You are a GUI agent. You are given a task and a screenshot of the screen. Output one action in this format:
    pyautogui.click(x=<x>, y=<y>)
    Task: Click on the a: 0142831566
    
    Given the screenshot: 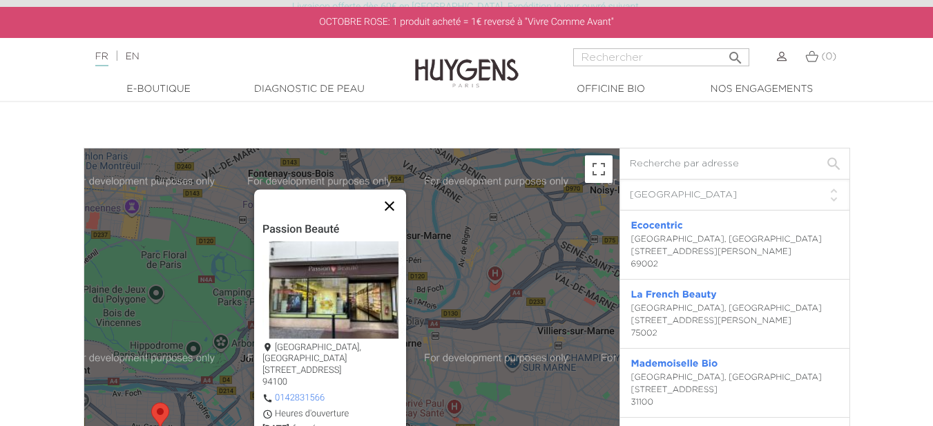 What is the action you would take?
    pyautogui.click(x=300, y=398)
    